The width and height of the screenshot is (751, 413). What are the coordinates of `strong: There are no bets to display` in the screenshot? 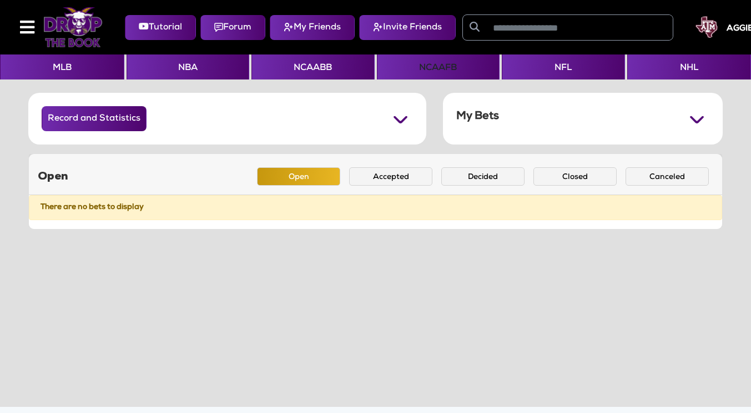 It's located at (92, 207).